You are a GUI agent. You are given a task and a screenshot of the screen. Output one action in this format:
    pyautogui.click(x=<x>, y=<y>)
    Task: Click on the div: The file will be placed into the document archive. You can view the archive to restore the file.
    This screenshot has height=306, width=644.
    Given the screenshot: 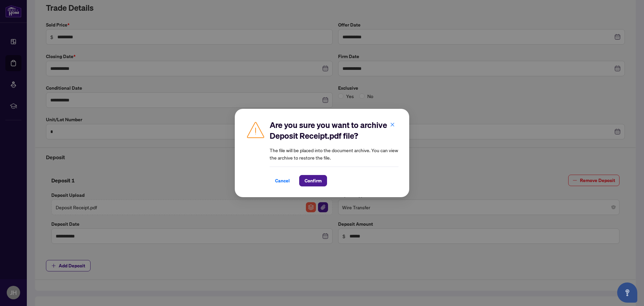 What is the action you would take?
    pyautogui.click(x=334, y=153)
    